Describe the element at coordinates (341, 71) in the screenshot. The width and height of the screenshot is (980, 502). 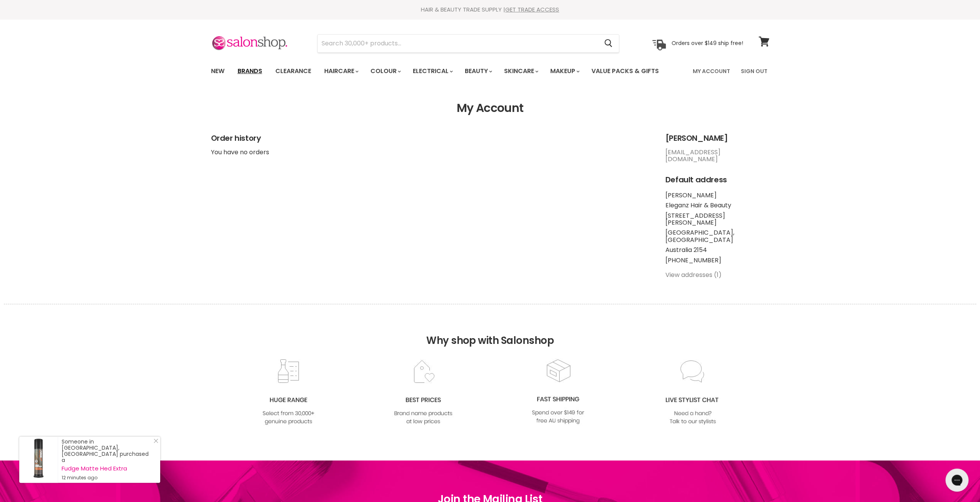
I see `a: Haircare` at that location.